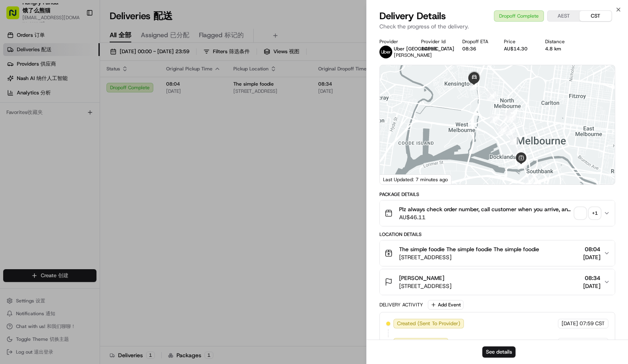 Image resolution: width=628 pixels, height=364 pixels. Describe the element at coordinates (476, 49) in the screenshot. I see `div: 08:36` at that location.